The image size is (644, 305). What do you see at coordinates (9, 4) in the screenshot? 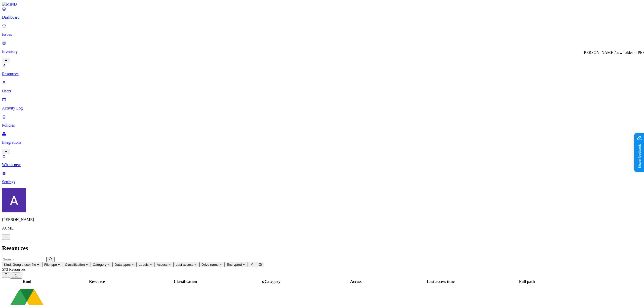
I see `img: MIND` at bounding box center [9, 4].